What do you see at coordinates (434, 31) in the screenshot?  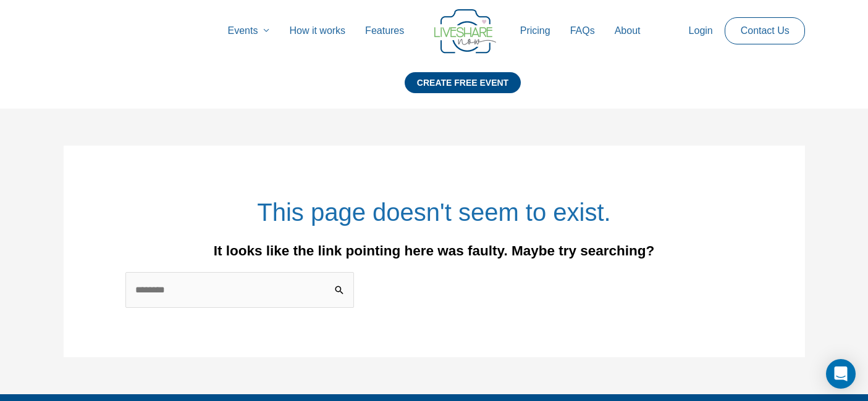 I see `nav: Site Navigation` at bounding box center [434, 31].